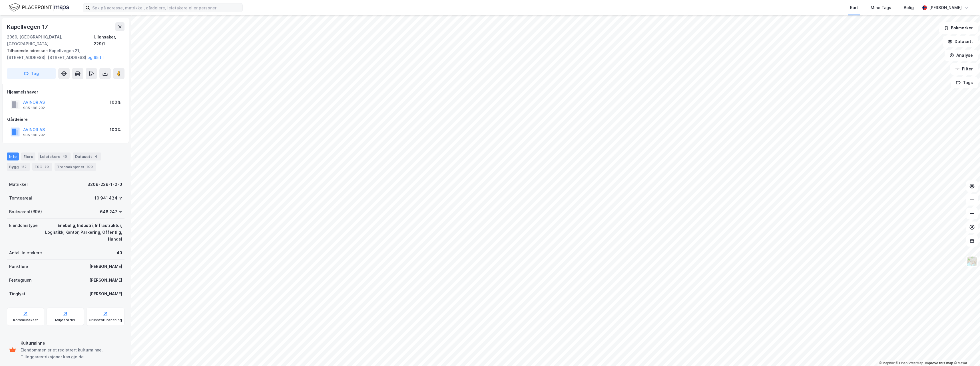 This screenshot has height=366, width=980. What do you see at coordinates (105, 184) in the screenshot?
I see `div: 3209-229-1-0-0` at bounding box center [105, 184].